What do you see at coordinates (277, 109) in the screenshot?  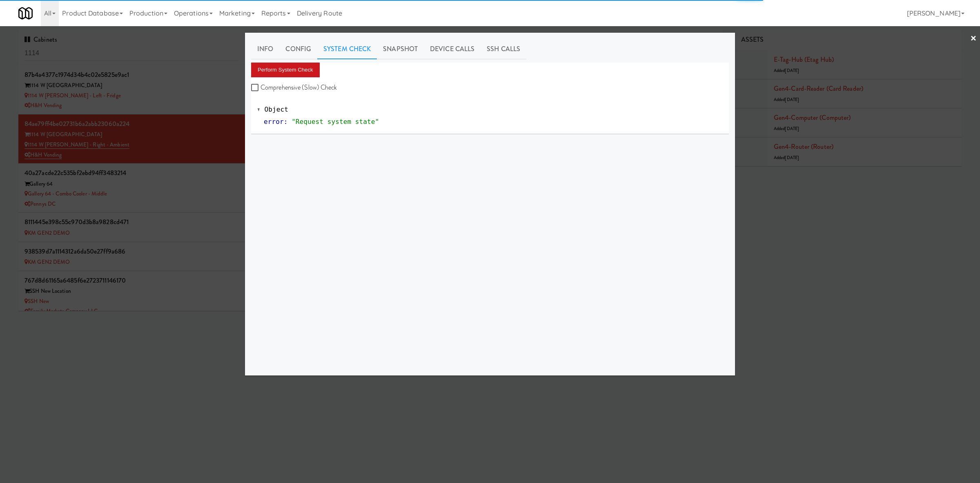 I see `span: Object` at bounding box center [277, 109].